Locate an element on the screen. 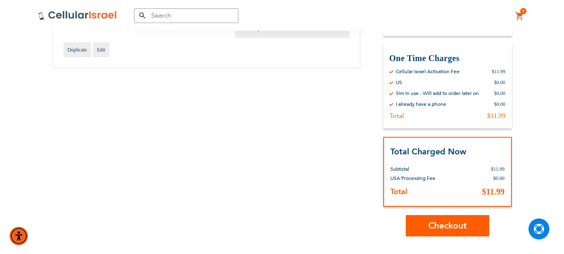  div: Cellular Israel Activation Fee is located at coordinates (428, 71).